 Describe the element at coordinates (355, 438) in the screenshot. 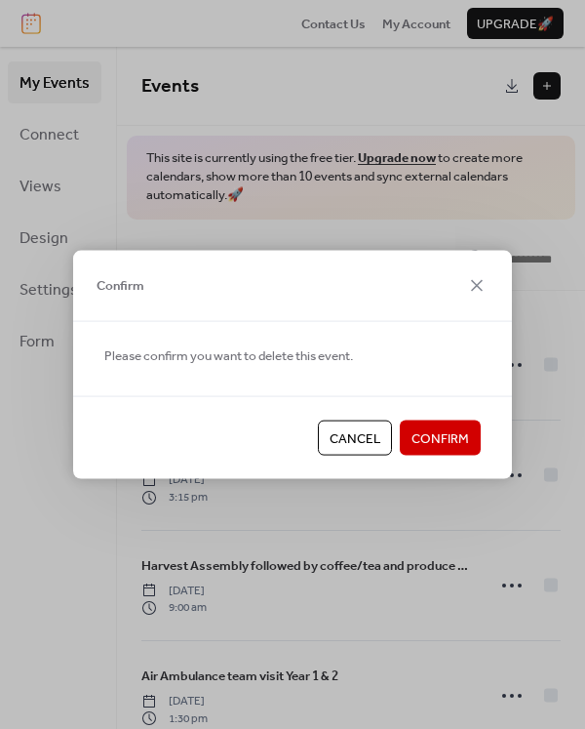

I see `button: Cancel` at that location.